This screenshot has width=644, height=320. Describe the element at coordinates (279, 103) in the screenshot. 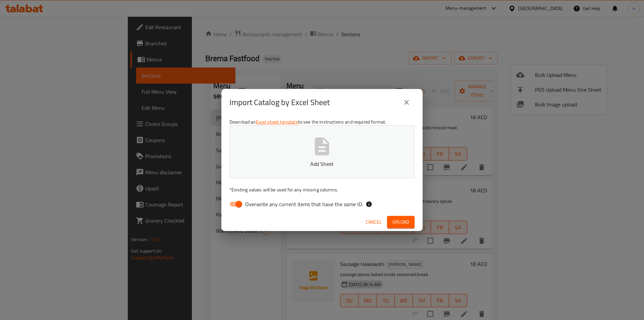

I see `h2: Import Catalog by Excel Sheet` at that location.